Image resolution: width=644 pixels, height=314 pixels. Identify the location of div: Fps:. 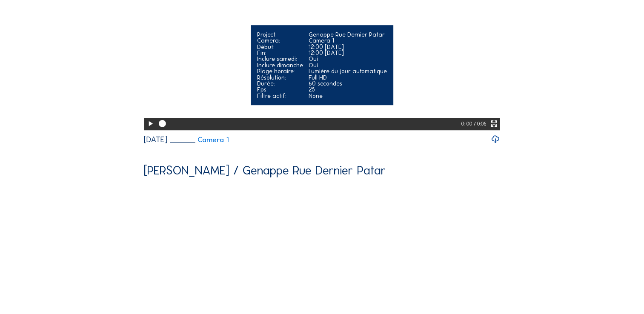
(280, 89).